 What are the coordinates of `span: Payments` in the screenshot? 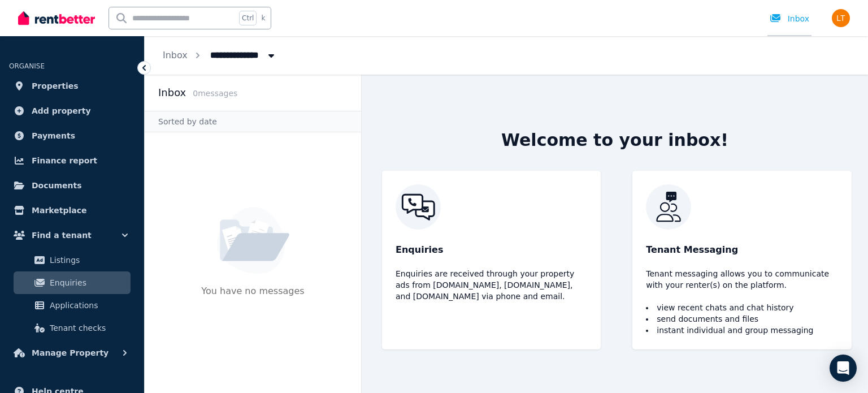 It's located at (53, 135).